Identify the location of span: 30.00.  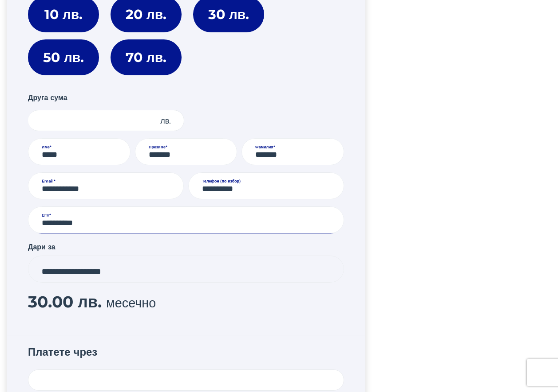
(51, 302).